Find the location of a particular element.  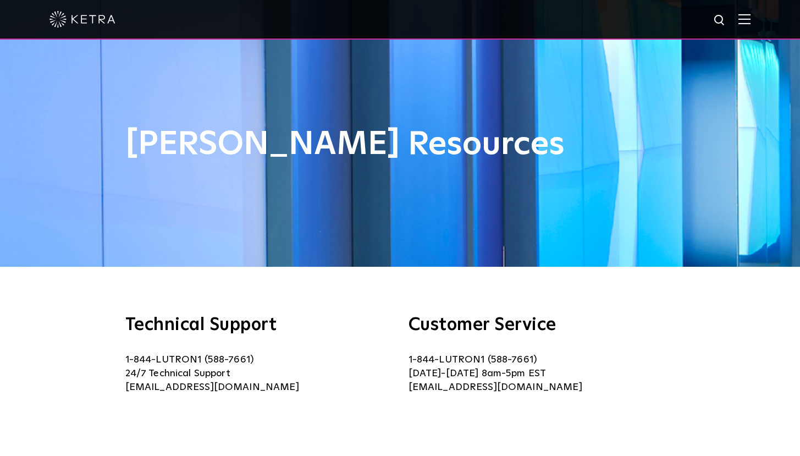

img: ketra-logo-2019-white is located at coordinates (83, 19).